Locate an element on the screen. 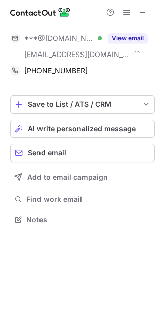 This screenshot has height=322, width=161. button: AI write personalized message is located at coordinates (82, 129).